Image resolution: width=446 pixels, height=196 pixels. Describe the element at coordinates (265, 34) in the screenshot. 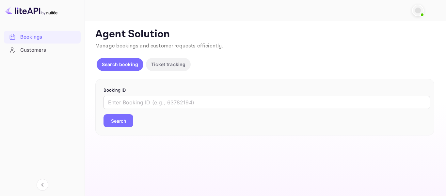

I see `p: Agent Solution` at that location.